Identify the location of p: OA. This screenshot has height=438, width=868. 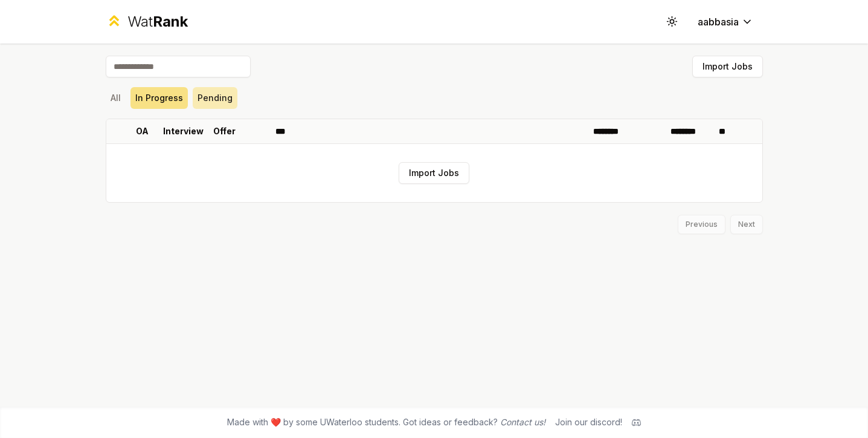
(142, 131).